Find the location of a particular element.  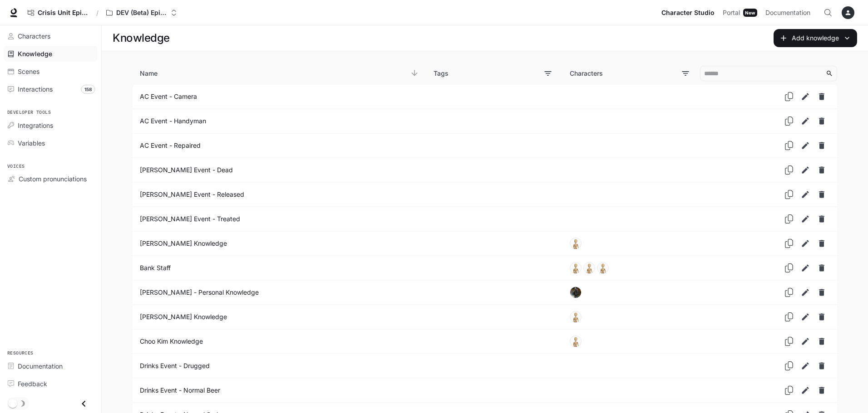

span: Crisis Unit Episode 1 is located at coordinates (63, 13).